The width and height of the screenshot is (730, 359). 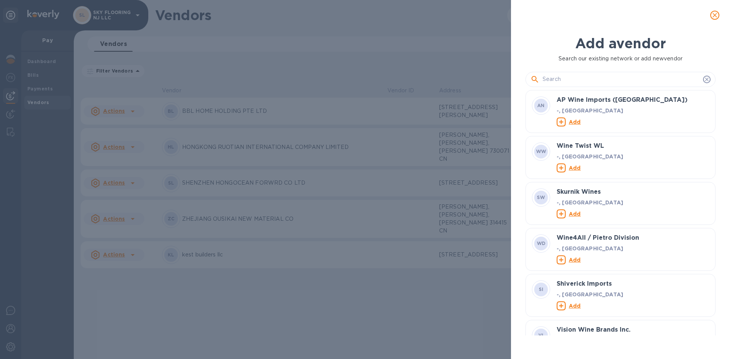 What do you see at coordinates (632, 330) in the screenshot?
I see `h3: Vision Wine Brands Inc.` at bounding box center [632, 330].